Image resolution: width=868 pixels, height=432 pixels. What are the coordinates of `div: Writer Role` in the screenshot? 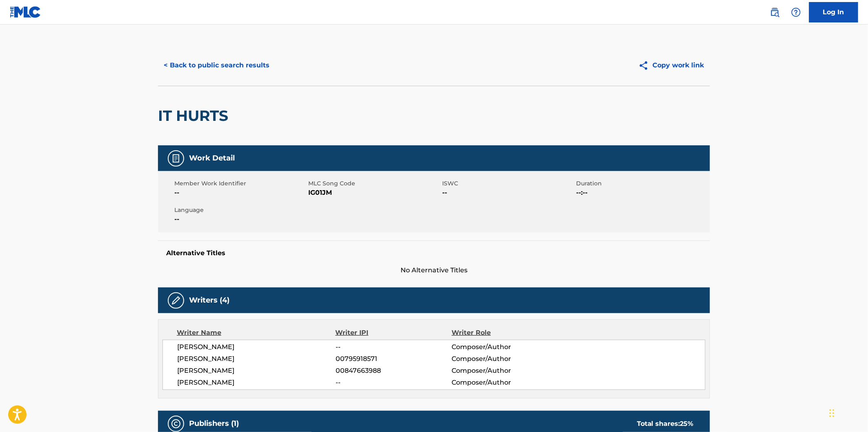 It's located at (504, 333).